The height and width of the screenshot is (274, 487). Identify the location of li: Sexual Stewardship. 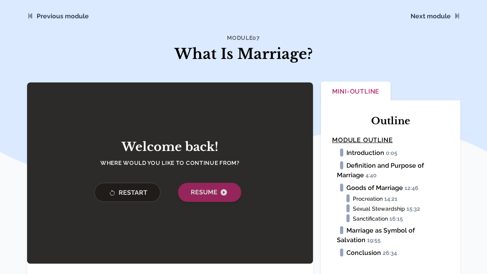
(401, 208).